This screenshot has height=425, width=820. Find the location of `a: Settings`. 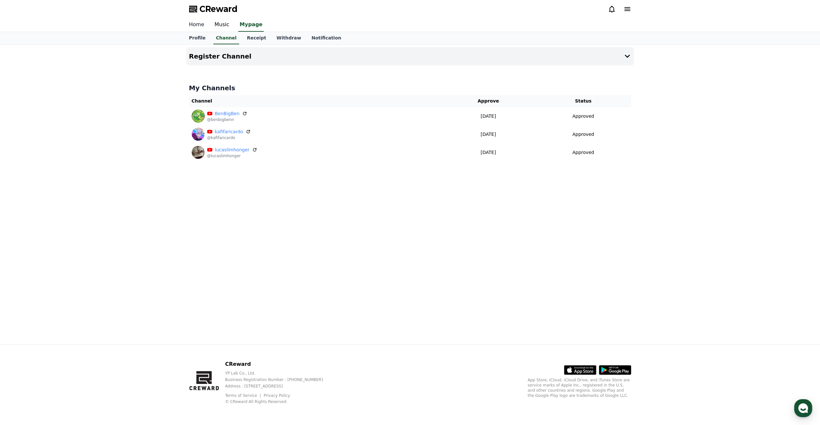

a: Settings is located at coordinates (104, 213).